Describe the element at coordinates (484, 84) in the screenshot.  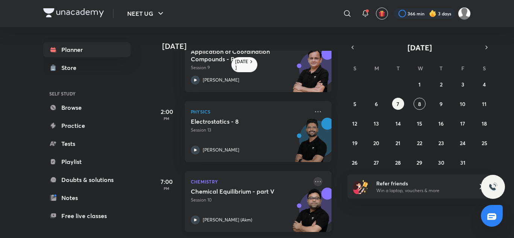
I see `button: October 4, 2025` at that location.